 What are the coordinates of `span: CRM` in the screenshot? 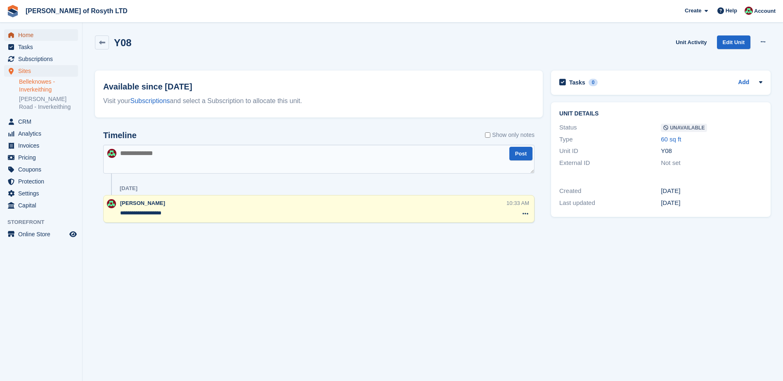 It's located at (43, 122).